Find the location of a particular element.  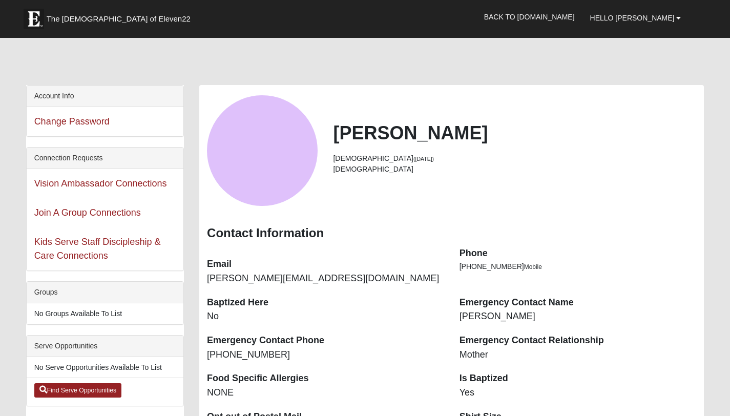

a: Find Serve Opportunities is located at coordinates (78, 390).